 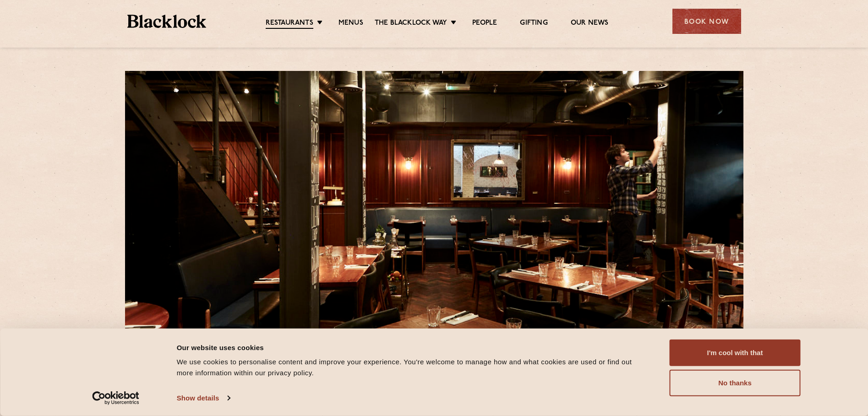 I want to click on a: Our News, so click(x=589, y=24).